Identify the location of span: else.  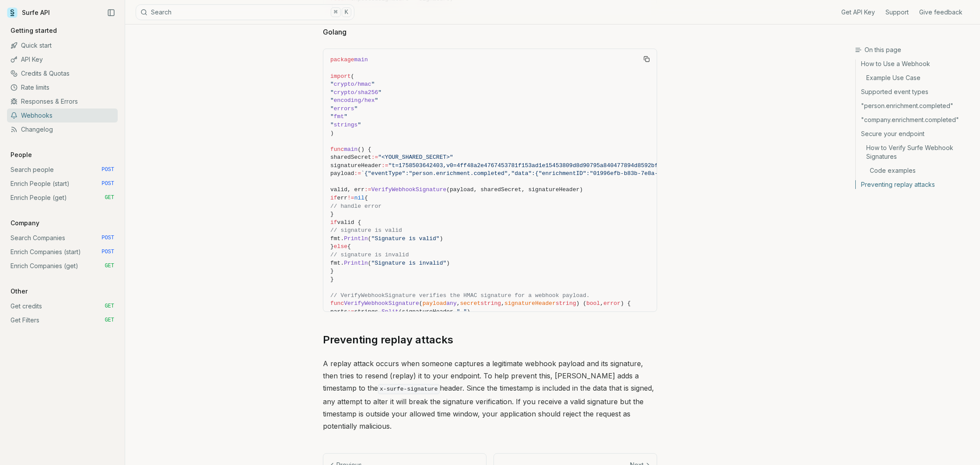
(340, 246).